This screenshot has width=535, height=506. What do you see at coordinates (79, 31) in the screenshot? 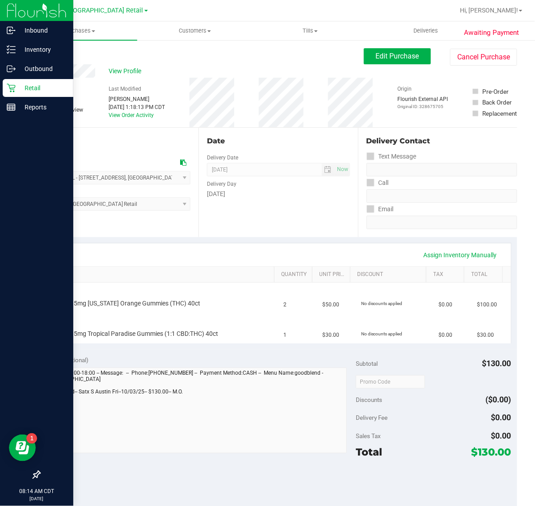
I see `span: Purchases` at bounding box center [79, 31].